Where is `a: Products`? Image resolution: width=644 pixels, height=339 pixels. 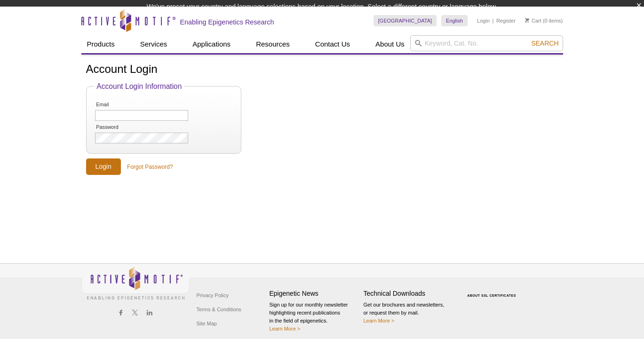 a: Products is located at coordinates (101, 44).